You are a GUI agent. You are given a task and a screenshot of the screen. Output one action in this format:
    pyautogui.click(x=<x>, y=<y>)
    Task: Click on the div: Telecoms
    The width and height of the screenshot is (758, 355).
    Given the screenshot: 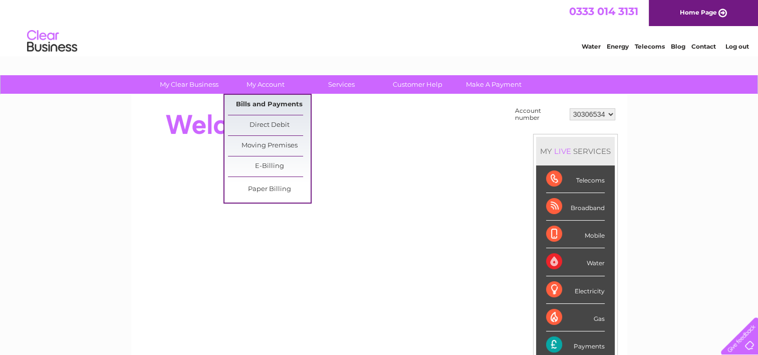 What is the action you would take?
    pyautogui.click(x=575, y=179)
    